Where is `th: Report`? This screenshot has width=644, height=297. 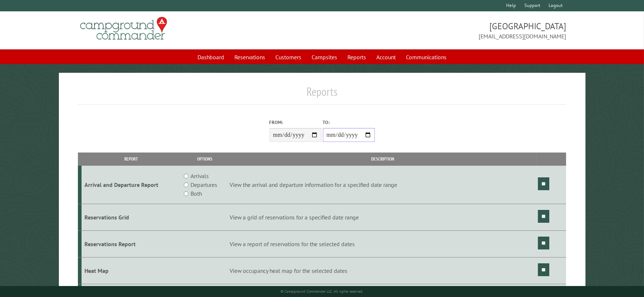 th: Report is located at coordinates (131, 159).